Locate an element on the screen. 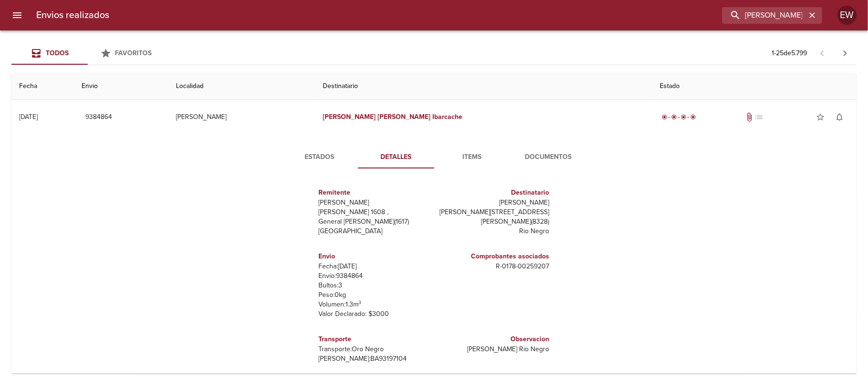 The image size is (868, 385). span: Tiene documentos adjuntos is located at coordinates (750, 117).